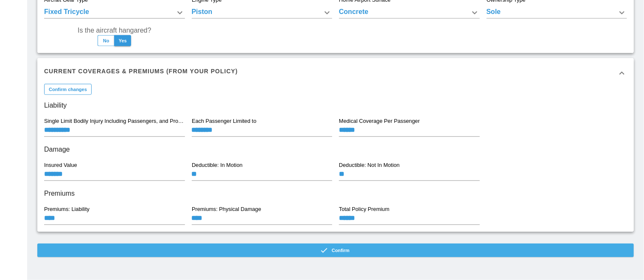  What do you see at coordinates (410, 13) in the screenshot?
I see `div: Concrete` at bounding box center [410, 13].